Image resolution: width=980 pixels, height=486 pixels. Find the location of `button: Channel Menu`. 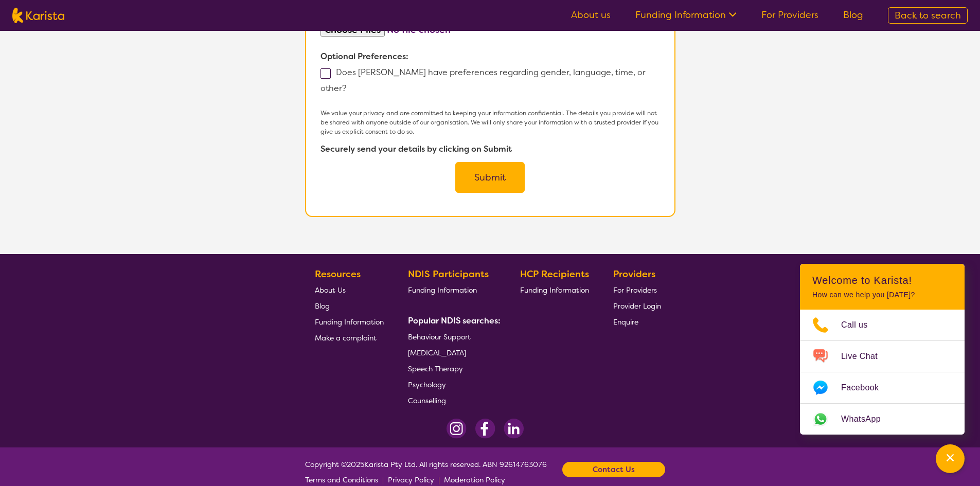

button: Channel Menu is located at coordinates (950, 459).